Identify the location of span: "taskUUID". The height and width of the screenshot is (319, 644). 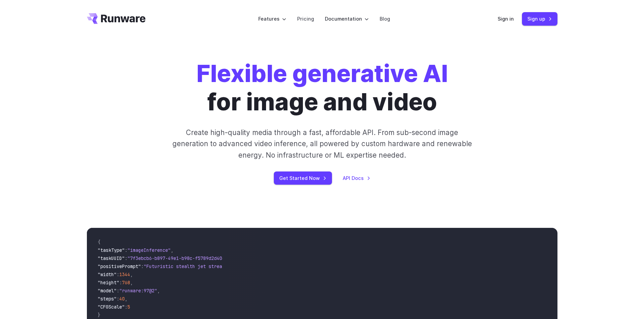
(111, 258).